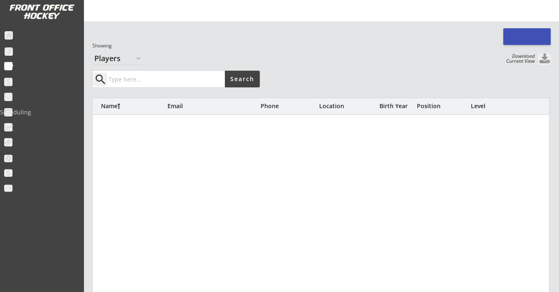  What do you see at coordinates (242, 79) in the screenshot?
I see `button: Search` at bounding box center [242, 79].